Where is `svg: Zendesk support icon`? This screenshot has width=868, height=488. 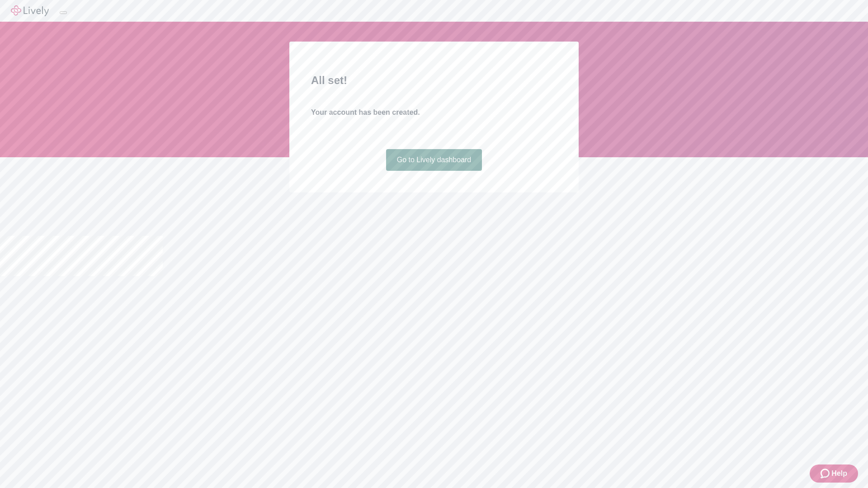
svg: Zendesk support icon is located at coordinates (826, 473).